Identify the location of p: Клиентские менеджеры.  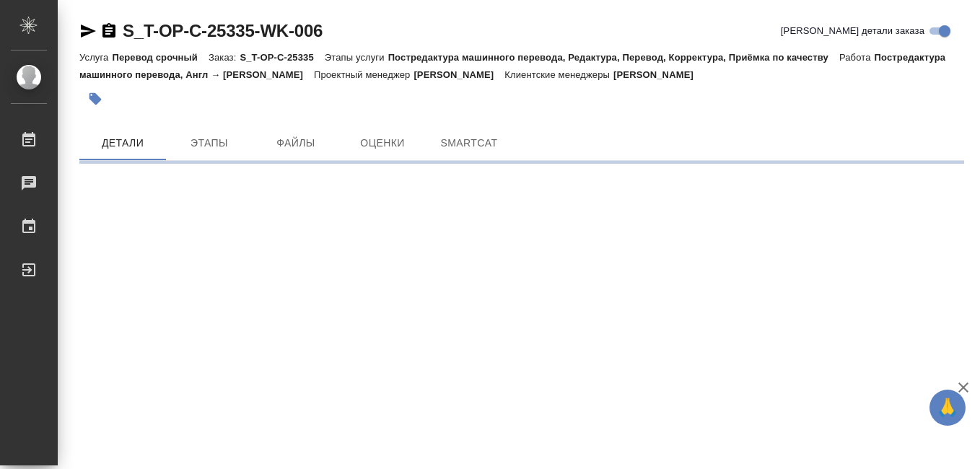
(559, 74).